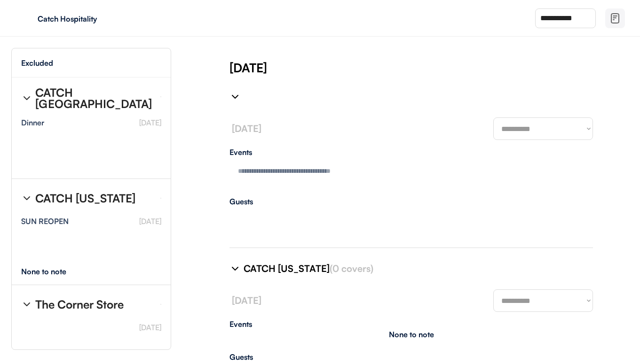 Image resolution: width=640 pixels, height=364 pixels. Describe the element at coordinates (352, 269) in the screenshot. I see `font: (0 covers)` at that location.